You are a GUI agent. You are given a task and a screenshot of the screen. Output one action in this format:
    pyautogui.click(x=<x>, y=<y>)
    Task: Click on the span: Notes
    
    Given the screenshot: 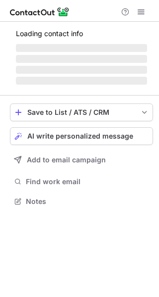 What is the action you would take?
    pyautogui.click(x=87, y=202)
    